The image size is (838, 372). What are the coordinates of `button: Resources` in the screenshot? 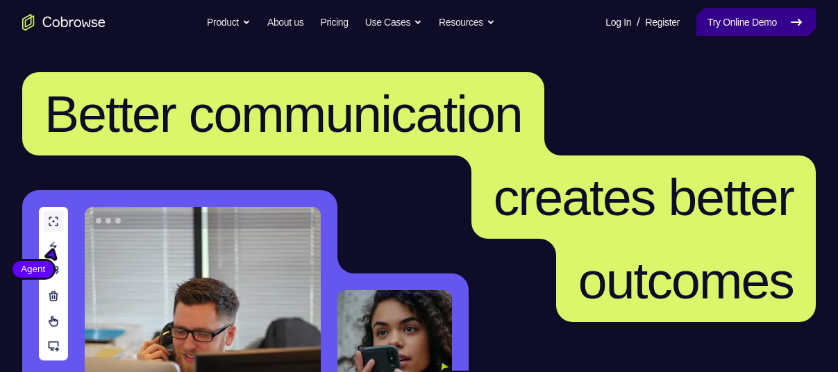 It's located at (466, 22).